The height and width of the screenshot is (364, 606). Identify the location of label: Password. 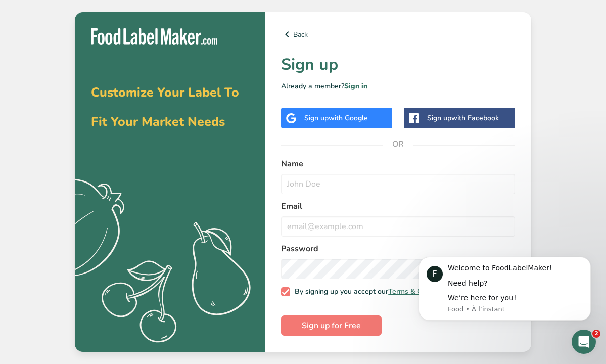
(398, 249).